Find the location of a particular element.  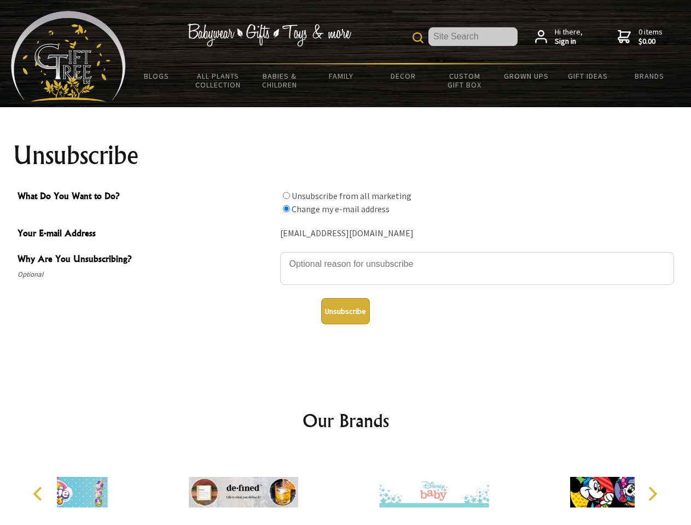

button: Previous is located at coordinates (39, 494).